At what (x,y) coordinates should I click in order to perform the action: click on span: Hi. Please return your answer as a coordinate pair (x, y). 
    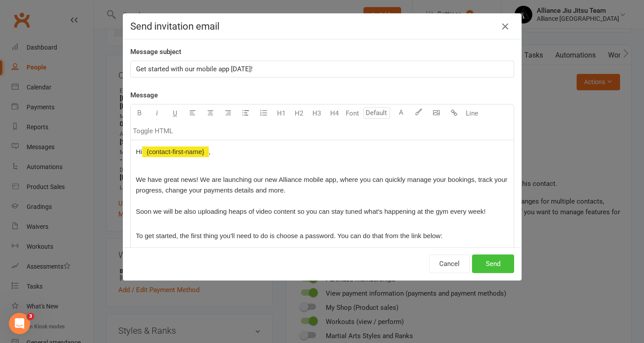
    Looking at the image, I should click on (139, 151).